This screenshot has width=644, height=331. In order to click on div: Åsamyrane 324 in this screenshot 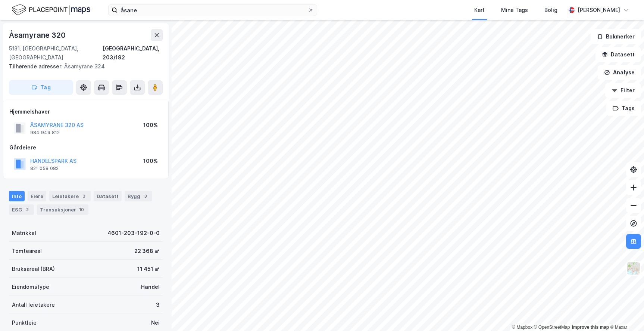, I will do `click(83, 67)`.